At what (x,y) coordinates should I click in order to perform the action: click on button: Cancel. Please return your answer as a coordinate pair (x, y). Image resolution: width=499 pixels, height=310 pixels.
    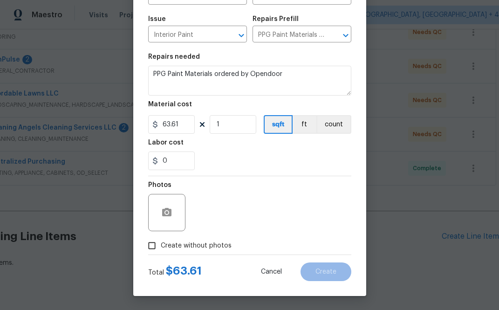
    Looking at the image, I should click on (271, 272).